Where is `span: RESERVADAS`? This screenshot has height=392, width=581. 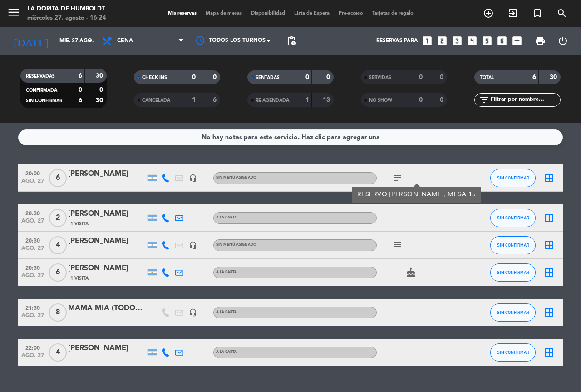 span: RESERVADAS is located at coordinates (41, 77).